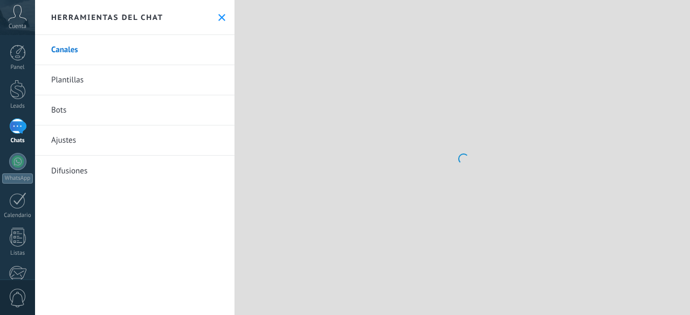  I want to click on a: Canales, so click(135, 50).